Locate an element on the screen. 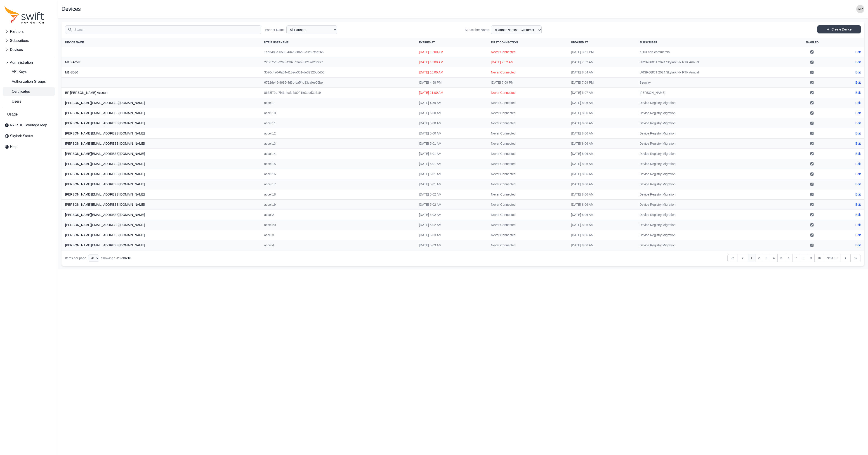 This screenshot has height=455, width=868. span: API Keys is located at coordinates (16, 72).